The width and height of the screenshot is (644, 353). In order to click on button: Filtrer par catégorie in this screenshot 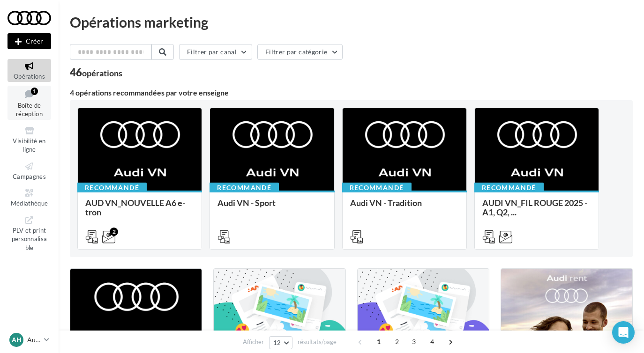, I will do `click(300, 52)`.